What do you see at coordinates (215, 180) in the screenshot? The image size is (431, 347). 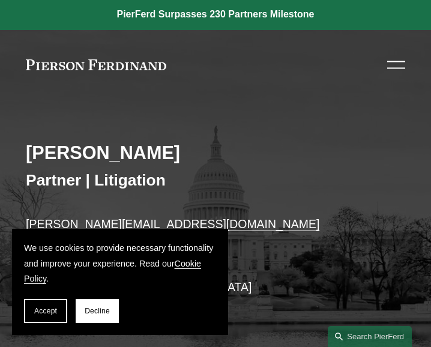 I see `h3: Partner | Litigation` at bounding box center [215, 180].